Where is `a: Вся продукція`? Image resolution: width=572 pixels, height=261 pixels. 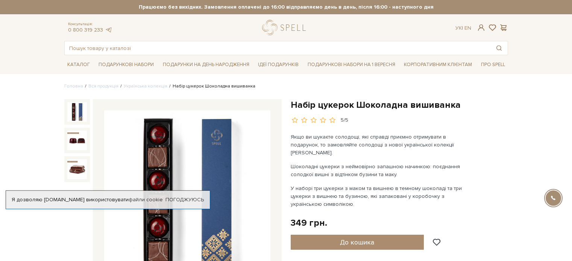 a: Вся продукція is located at coordinates (103, 86).